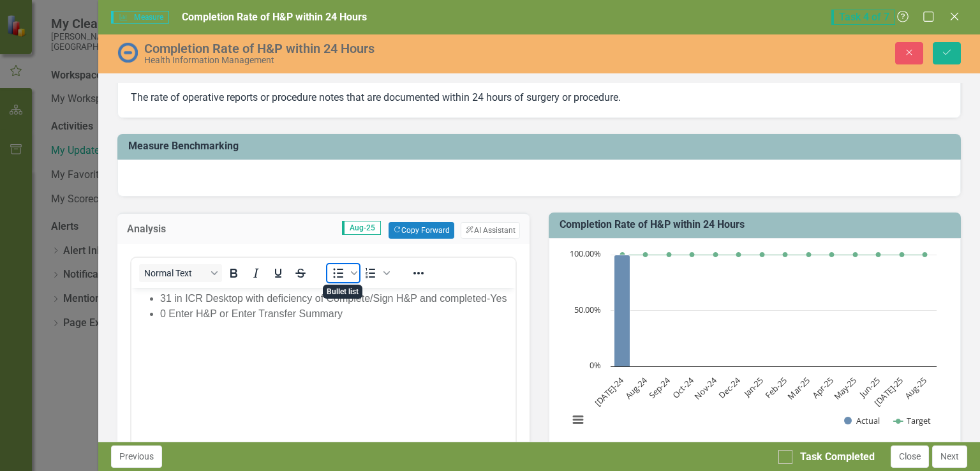 This screenshot has width=980, height=471. I want to click on img: No Information, so click(127, 53).